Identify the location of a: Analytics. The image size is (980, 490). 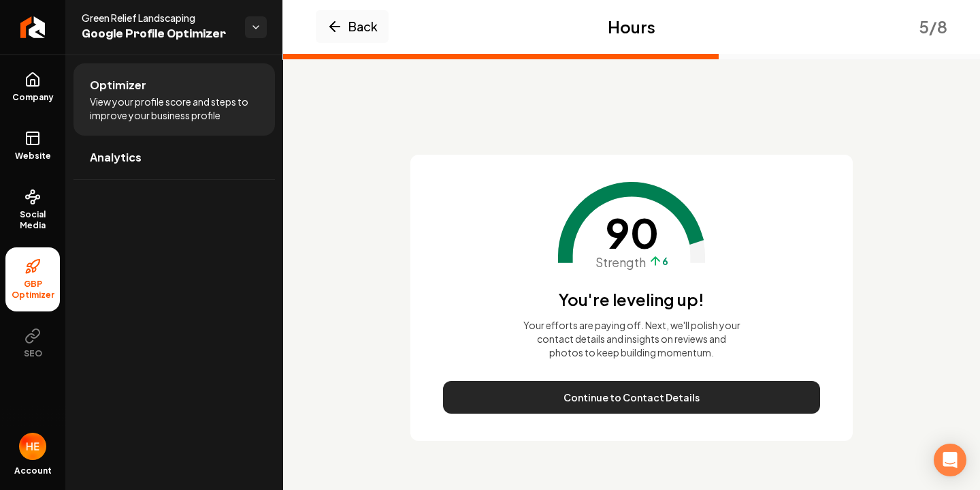
(174, 157).